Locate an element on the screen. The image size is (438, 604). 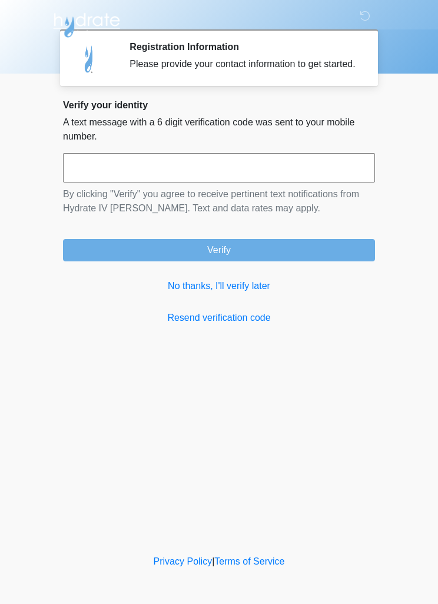
a: Resend verification code is located at coordinates (219, 318).